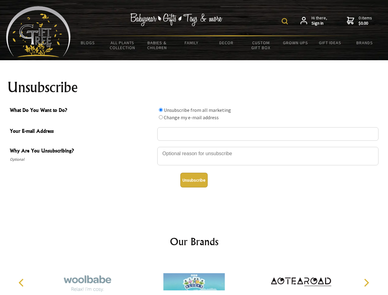  What do you see at coordinates (319, 23) in the screenshot?
I see `strong: Sign in` at bounding box center [319, 23].